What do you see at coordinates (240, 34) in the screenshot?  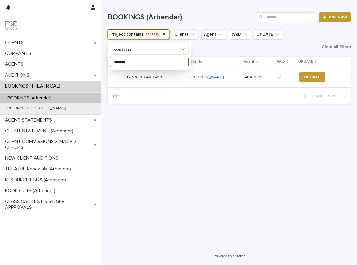 I see `button: PAID` at bounding box center [240, 34].